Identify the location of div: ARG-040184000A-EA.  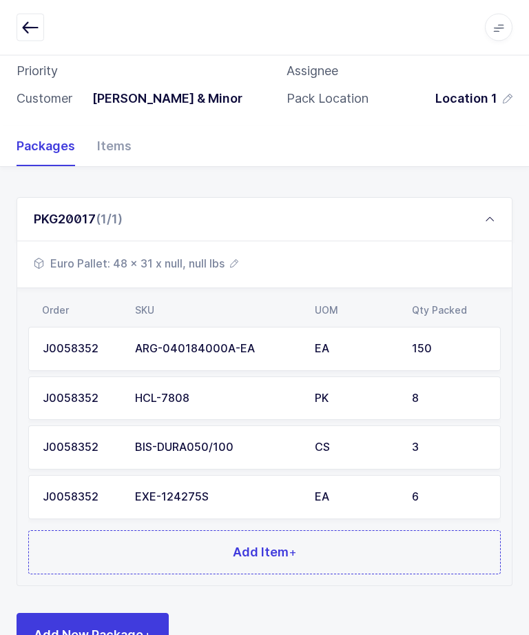
(216, 349).